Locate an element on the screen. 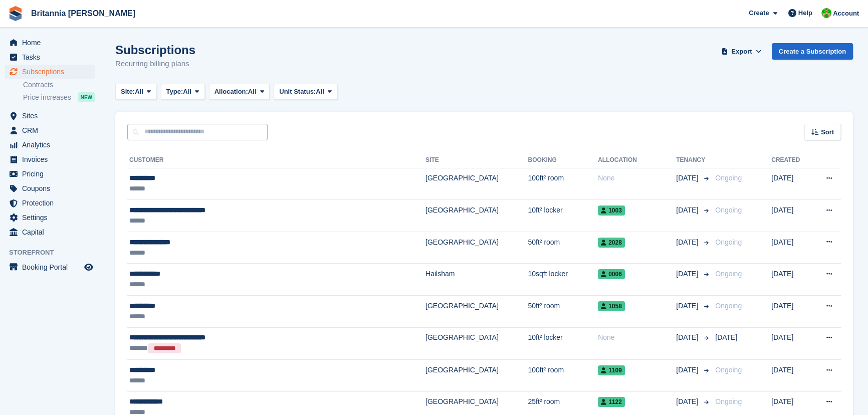  button: Allocation: All is located at coordinates (240, 92).